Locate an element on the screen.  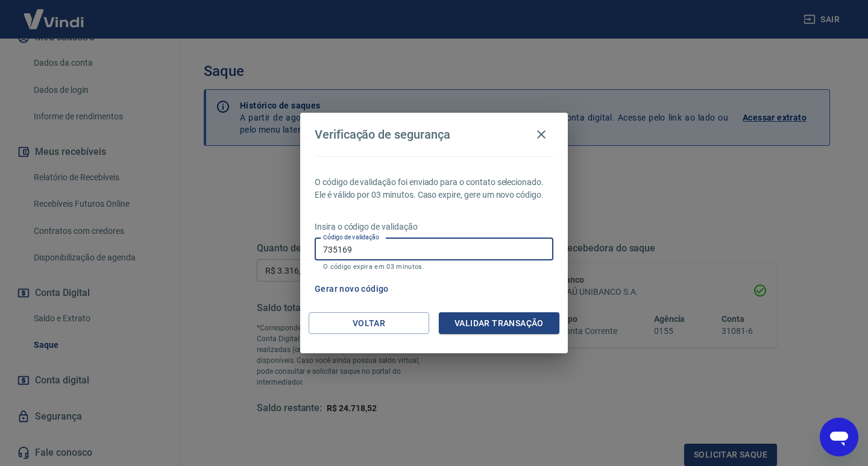
label: Código de validação is located at coordinates (351, 237).